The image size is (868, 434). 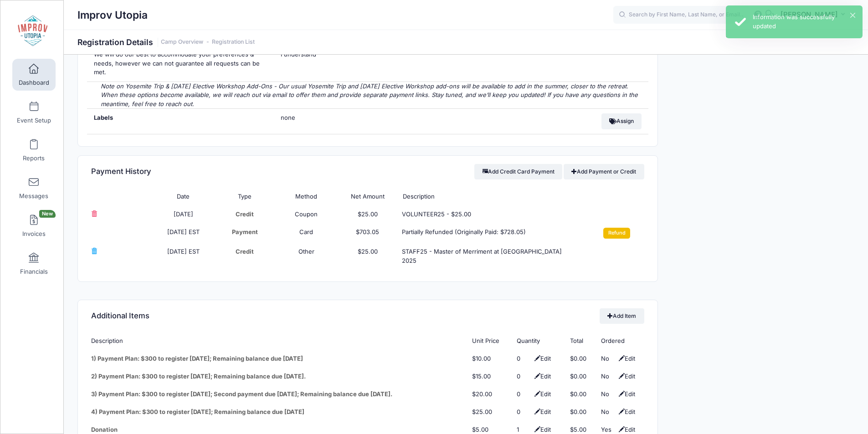 I want to click on td: Coupon, so click(x=306, y=214).